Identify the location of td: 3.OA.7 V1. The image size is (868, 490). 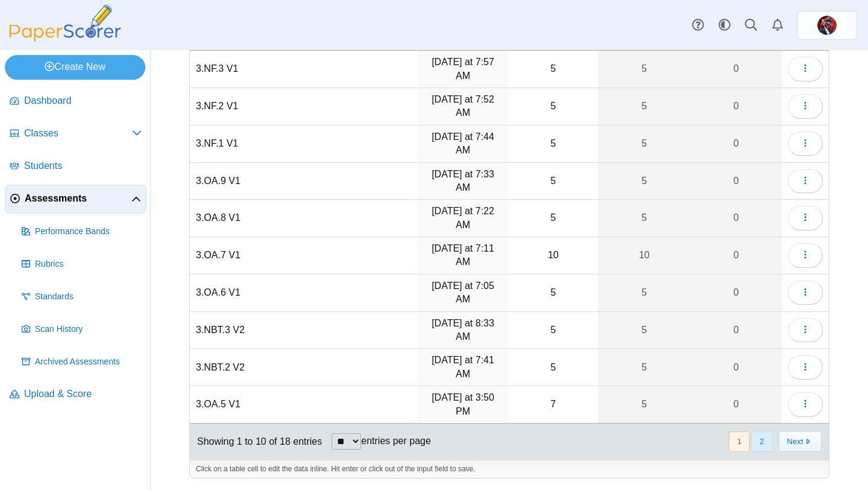
(304, 255).